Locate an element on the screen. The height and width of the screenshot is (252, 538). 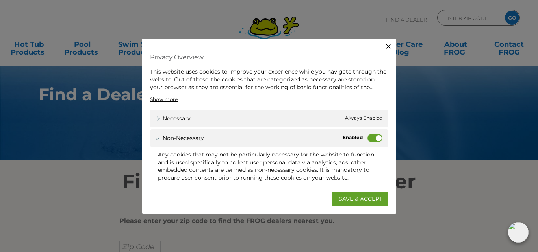
a: Show more is located at coordinates (164, 100).